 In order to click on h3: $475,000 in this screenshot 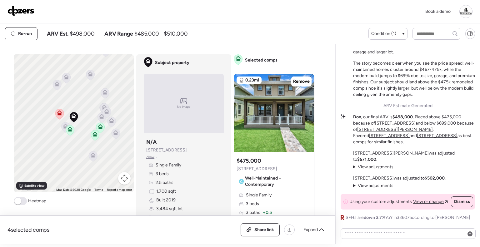, I will do `click(249, 161)`.